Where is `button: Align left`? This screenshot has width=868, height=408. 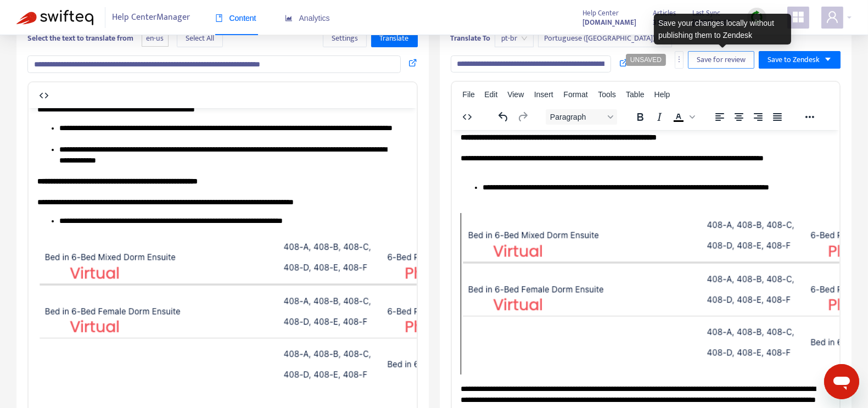
button: Align left is located at coordinates (720, 117).